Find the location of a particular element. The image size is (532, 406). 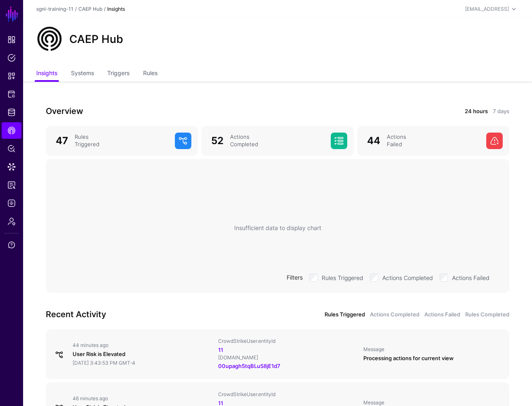

div: Rules Triggered is located at coordinates (121, 141).